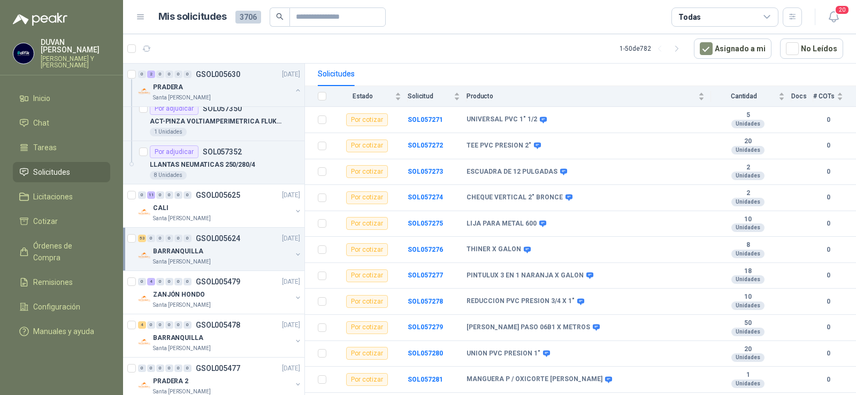  What do you see at coordinates (425, 172) in the screenshot?
I see `b: SOL057273` at bounding box center [425, 172].